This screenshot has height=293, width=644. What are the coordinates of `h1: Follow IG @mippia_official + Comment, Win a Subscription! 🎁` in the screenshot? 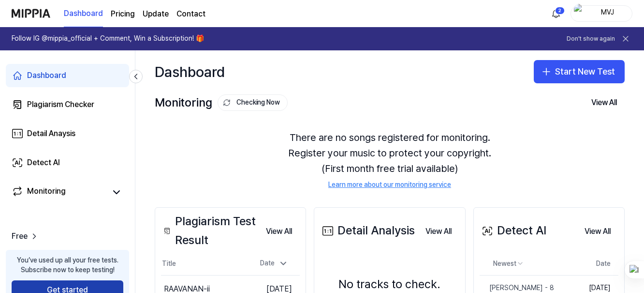 It's located at (108, 39).